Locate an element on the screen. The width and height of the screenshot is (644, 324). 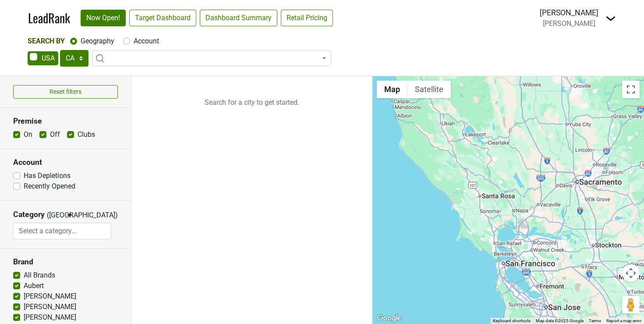
a: Open this area in Google Maps (opens a new window) is located at coordinates (389, 319).